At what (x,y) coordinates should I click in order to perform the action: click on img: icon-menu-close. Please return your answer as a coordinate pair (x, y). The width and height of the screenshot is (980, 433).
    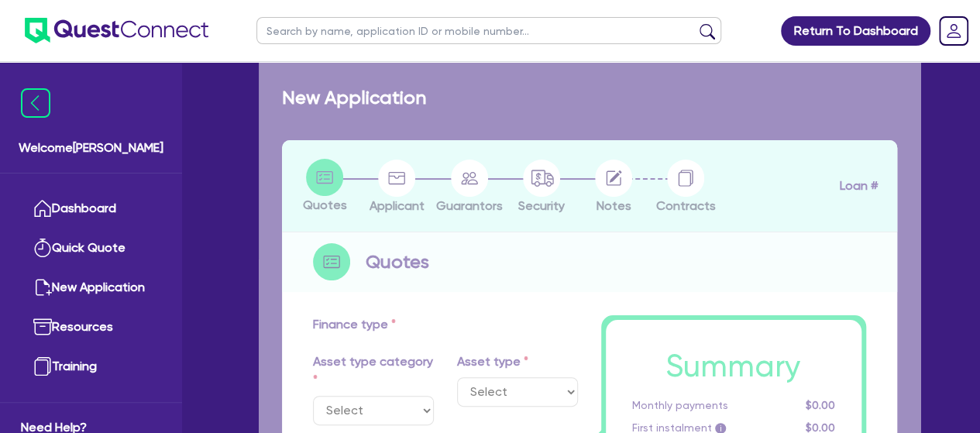
    Looking at the image, I should click on (35, 103).